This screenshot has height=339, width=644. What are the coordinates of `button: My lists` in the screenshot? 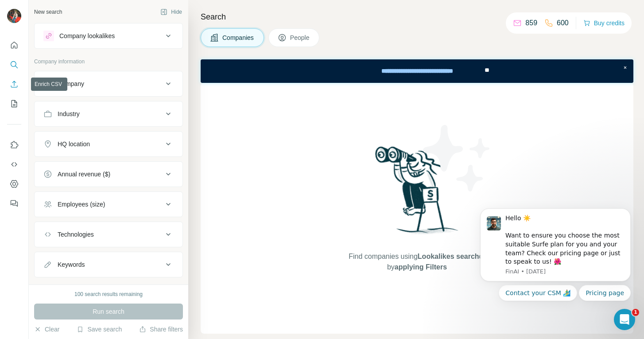 It's located at (14, 104).